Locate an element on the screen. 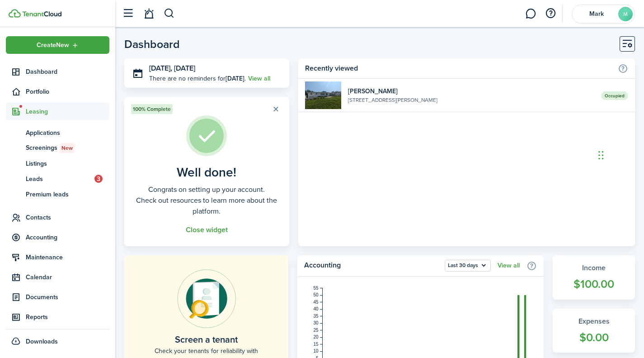 The height and width of the screenshot is (358, 644). tspan: 35 is located at coordinates (316, 316).